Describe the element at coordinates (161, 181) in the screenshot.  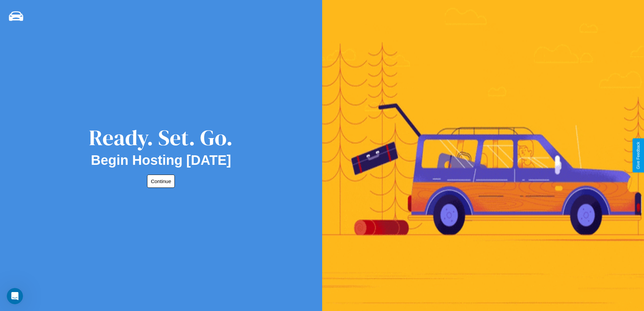
I see `button: Continue` at that location.